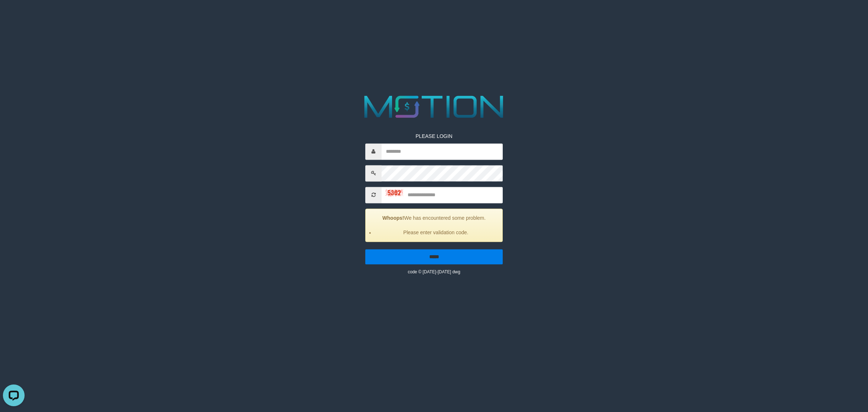  What do you see at coordinates (394, 218) in the screenshot?
I see `strong: Whoops!` at bounding box center [394, 218].